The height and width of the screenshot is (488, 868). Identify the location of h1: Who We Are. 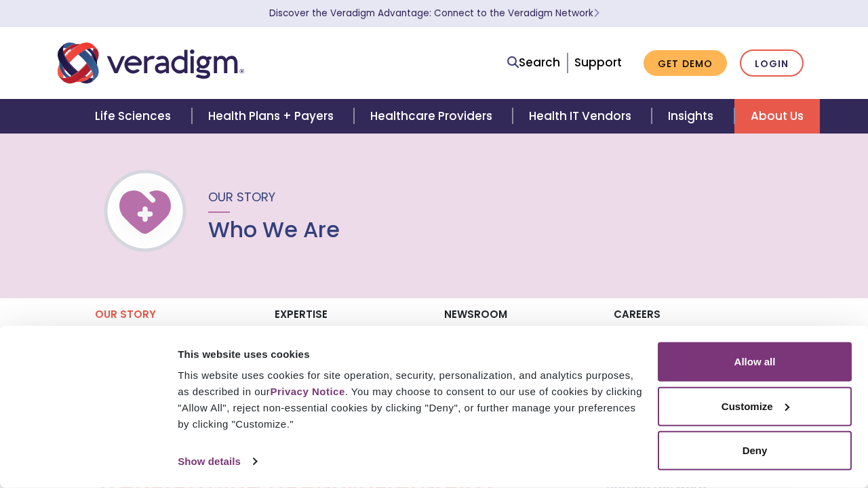
(274, 229).